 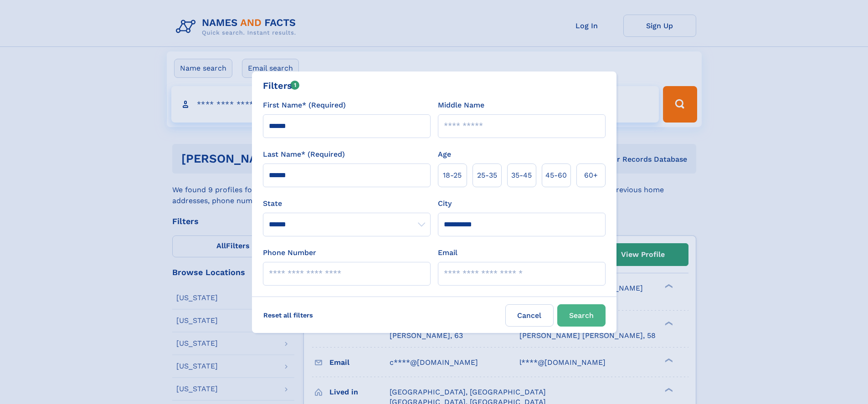 I want to click on span: 18‑25, so click(x=452, y=175).